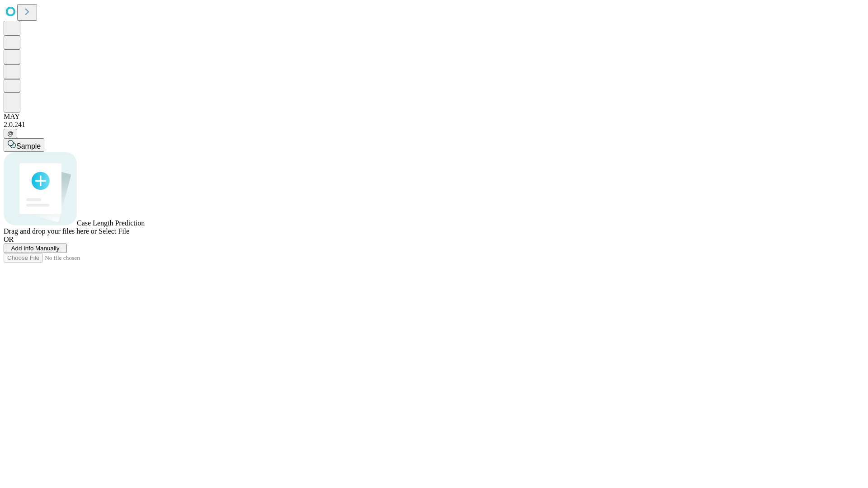 This screenshot has width=868, height=488. Describe the element at coordinates (29, 146) in the screenshot. I see `span: Sample` at that location.